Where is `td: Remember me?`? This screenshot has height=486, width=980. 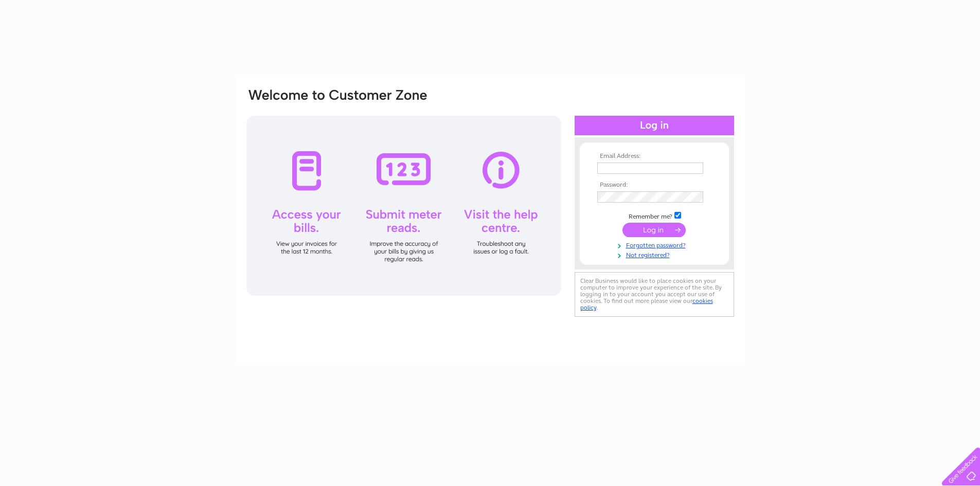
td: Remember me? is located at coordinates (654, 215).